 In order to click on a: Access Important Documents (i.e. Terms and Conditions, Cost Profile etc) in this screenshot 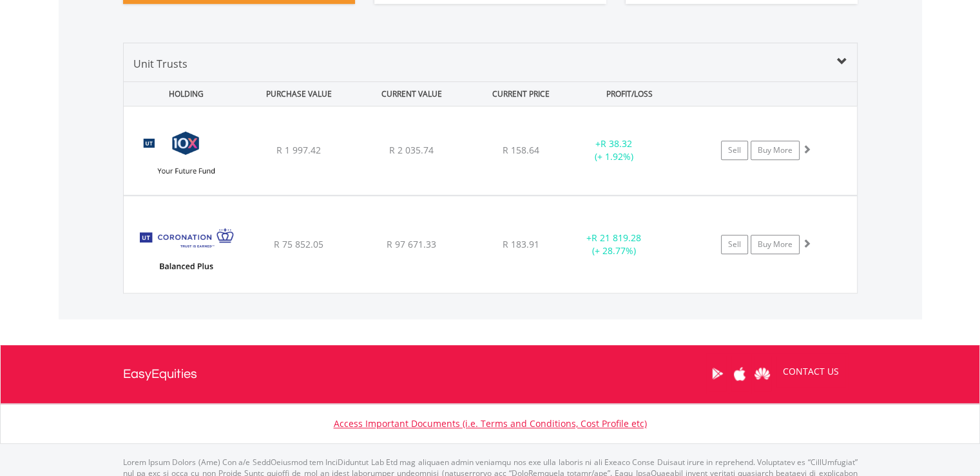, I will do `click(491, 423)`.